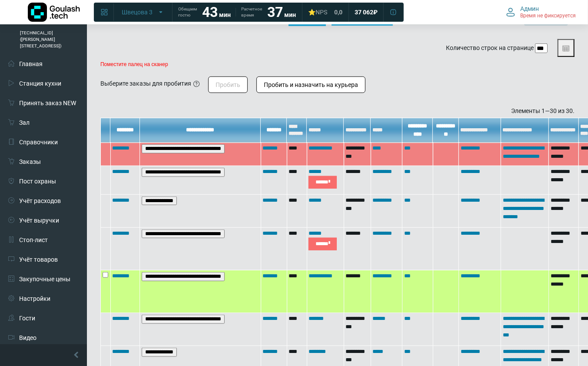 This screenshot has height=366, width=588. What do you see at coordinates (366, 12) in the screenshot?
I see `a: 37 062 ₽` at bounding box center [366, 12].